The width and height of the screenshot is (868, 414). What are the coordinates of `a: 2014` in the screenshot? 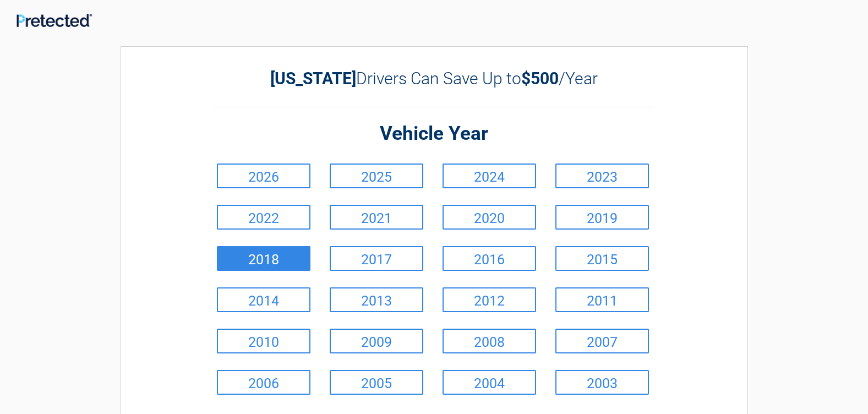 It's located at (264, 300).